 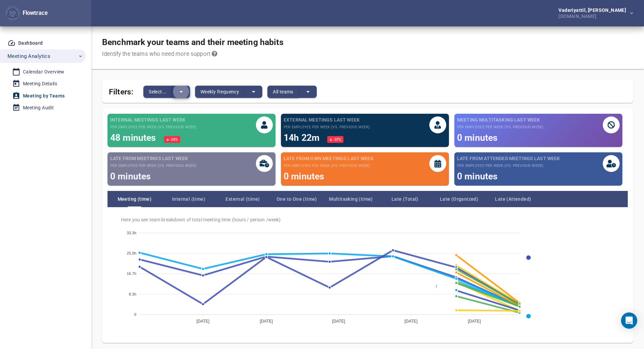 I want to click on span: Multitasking (time), so click(x=351, y=199).